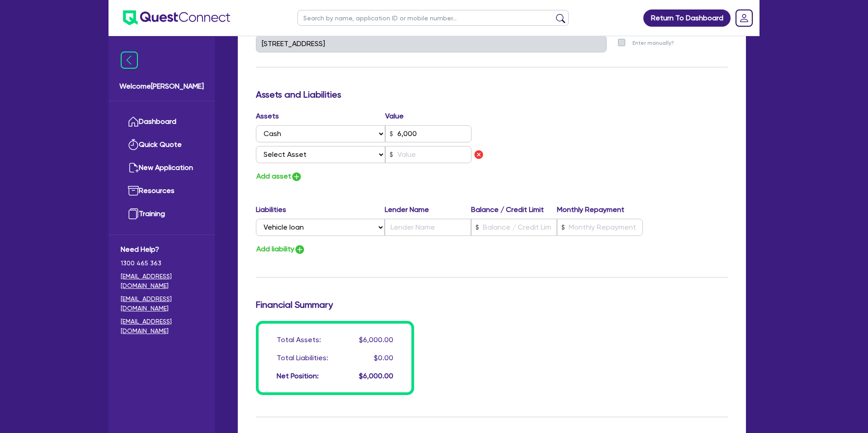  Describe the element at coordinates (161, 214) in the screenshot. I see `a: Training` at that location.